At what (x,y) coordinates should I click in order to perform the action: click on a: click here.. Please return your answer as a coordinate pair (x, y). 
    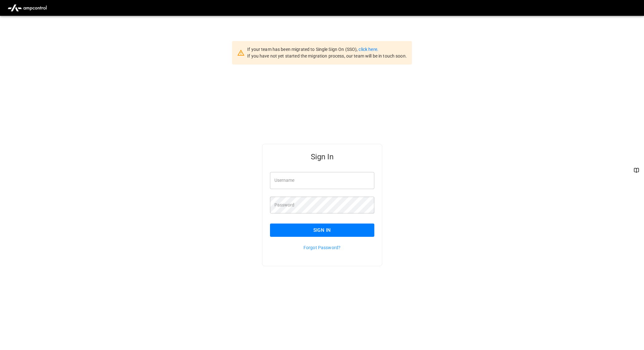
    Looking at the image, I should click on (369, 49).